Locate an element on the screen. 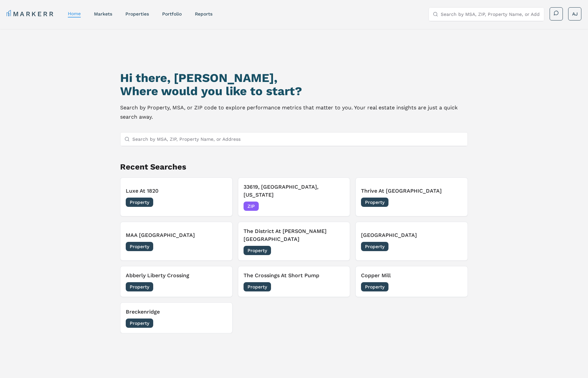 The image size is (588, 378). h3: The Crossings At Short Pump is located at coordinates (294, 275).